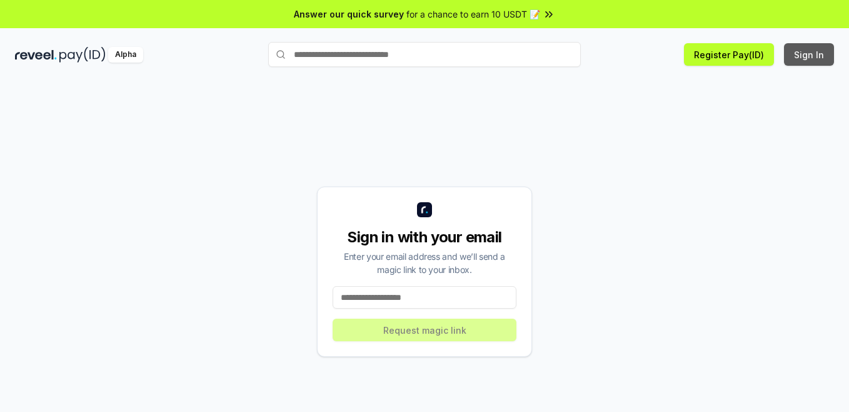 The width and height of the screenshot is (849, 412). What do you see at coordinates (425, 237) in the screenshot?
I see `div: Sign in with your email` at bounding box center [425, 237].